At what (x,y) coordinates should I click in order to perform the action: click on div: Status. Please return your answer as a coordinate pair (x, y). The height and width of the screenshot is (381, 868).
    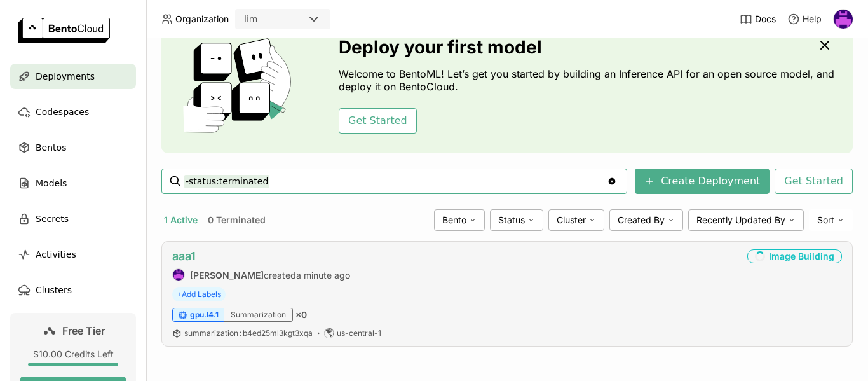
    Looking at the image, I should click on (517, 220).